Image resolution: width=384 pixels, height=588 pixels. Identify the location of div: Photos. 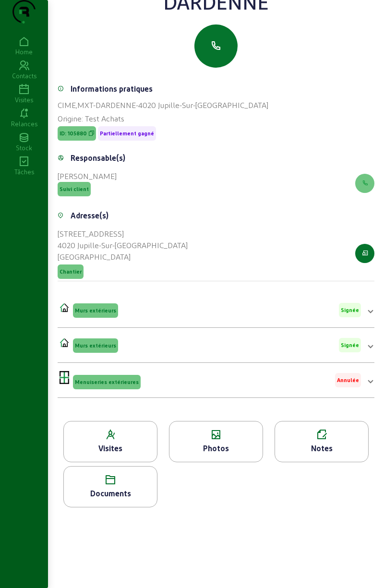
(216, 448).